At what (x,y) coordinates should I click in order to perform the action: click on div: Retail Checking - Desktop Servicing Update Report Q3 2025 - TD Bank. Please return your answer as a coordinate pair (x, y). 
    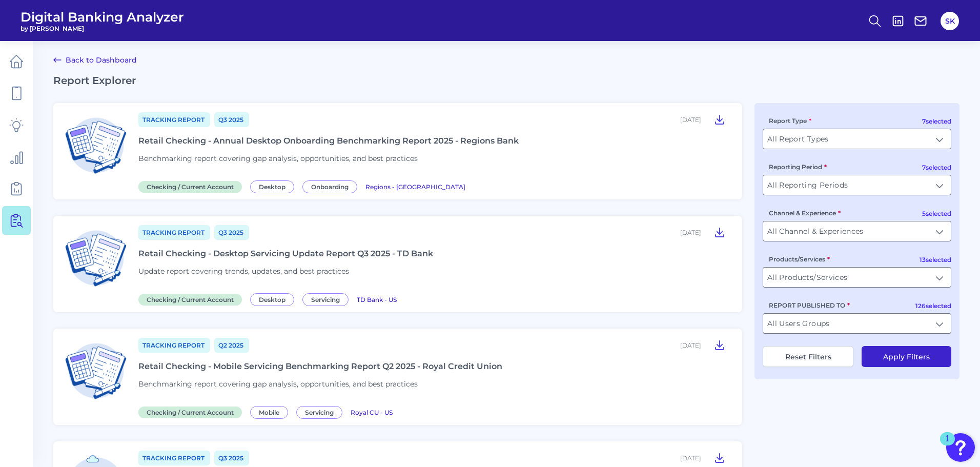
    Looking at the image, I should click on (286, 253).